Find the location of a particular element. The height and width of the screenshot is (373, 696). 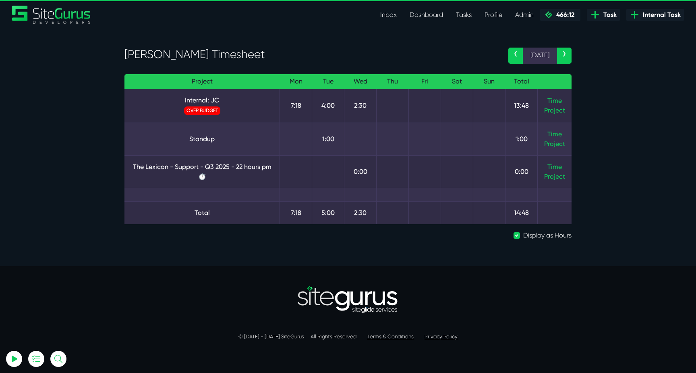

a: Inbox is located at coordinates (388, 15).